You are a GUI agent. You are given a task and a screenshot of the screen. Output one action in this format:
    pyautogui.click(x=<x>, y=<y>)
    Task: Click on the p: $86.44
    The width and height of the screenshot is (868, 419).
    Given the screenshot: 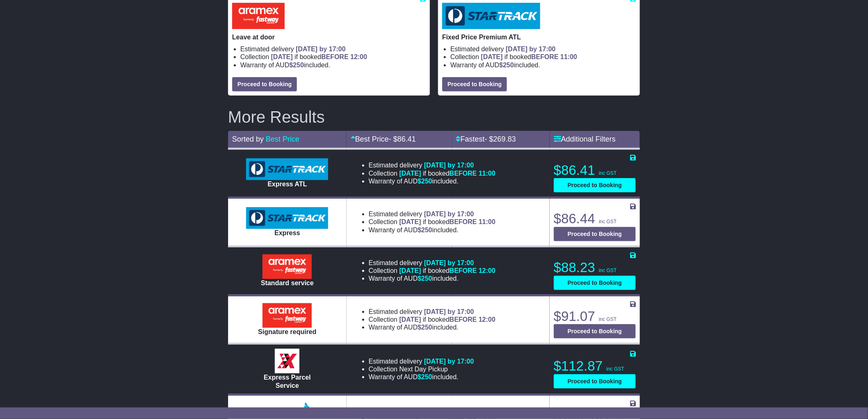 What is the action you would take?
    pyautogui.click(x=595, y=219)
    